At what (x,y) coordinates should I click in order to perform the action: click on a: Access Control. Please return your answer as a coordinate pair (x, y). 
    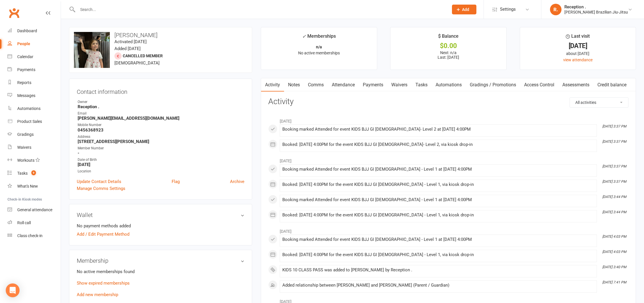
    Looking at the image, I should click on (539, 85).